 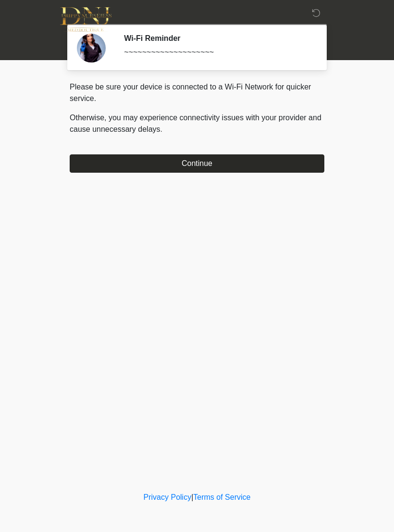 What do you see at coordinates (85, 19) in the screenshot?
I see `img: DNJ Med Boutique Logo` at bounding box center [85, 19].